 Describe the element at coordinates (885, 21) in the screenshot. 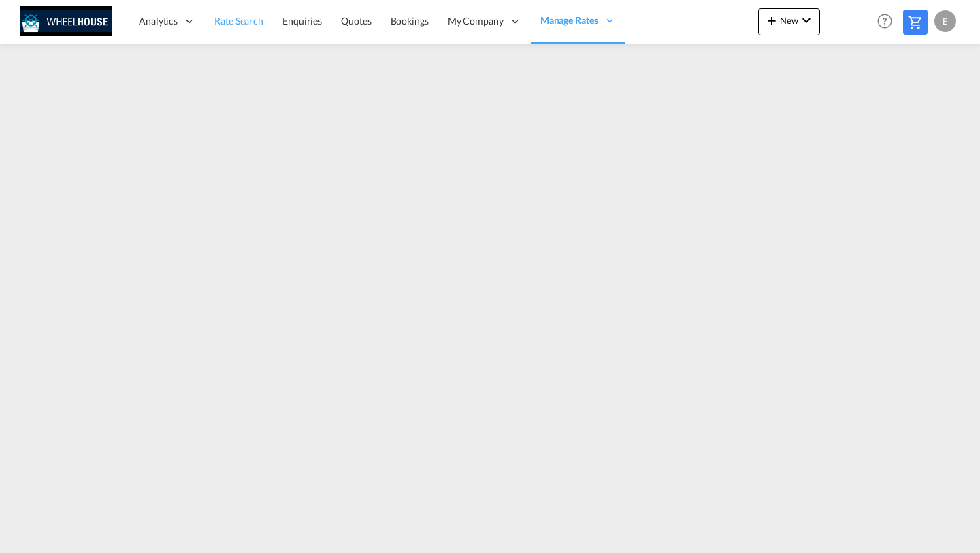

I see `span: Help` at that location.